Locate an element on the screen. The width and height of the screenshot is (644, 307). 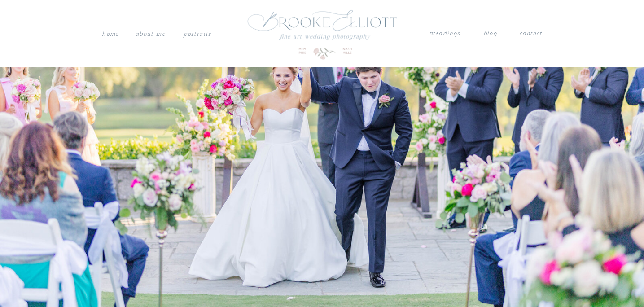
a: PORTRAITS is located at coordinates (198, 33).